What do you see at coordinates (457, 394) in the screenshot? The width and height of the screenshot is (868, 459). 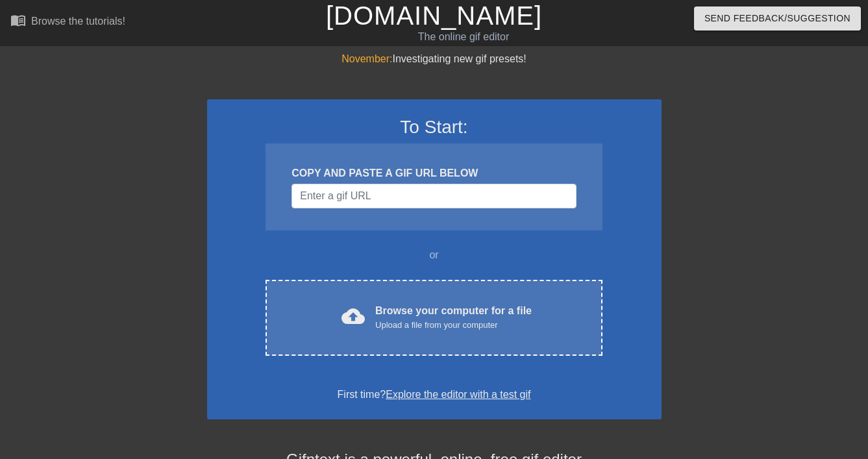 I see `a: Explore the editor with a test gif` at bounding box center [457, 394].